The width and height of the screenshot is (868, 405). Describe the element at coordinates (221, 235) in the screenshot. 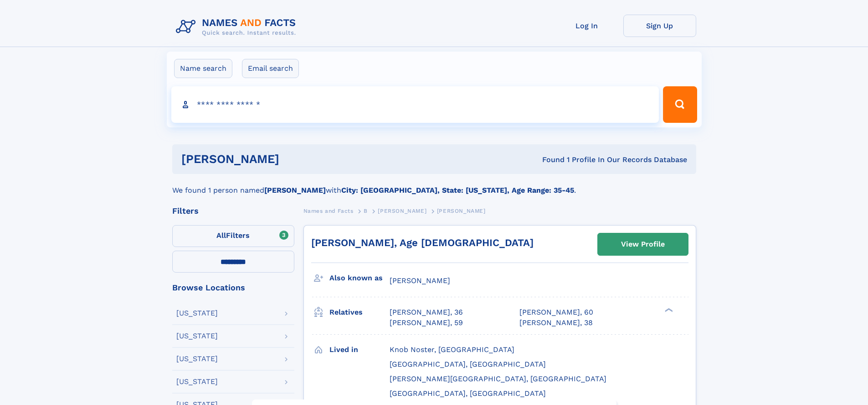

I see `span: All` at that location.